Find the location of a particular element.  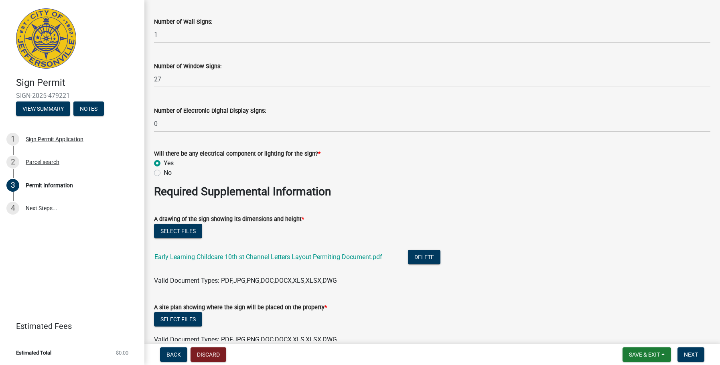

div: 2 is located at coordinates (13, 162).